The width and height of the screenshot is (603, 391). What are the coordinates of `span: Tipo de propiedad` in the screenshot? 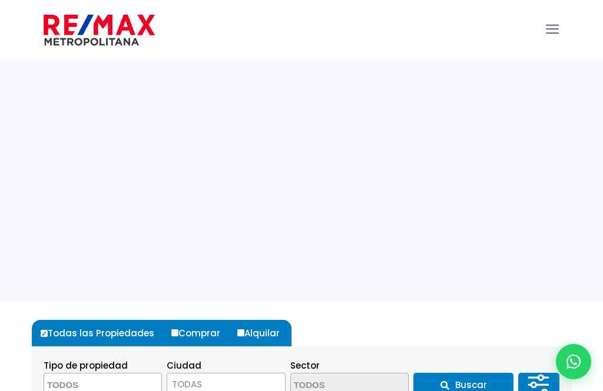 It's located at (85, 365).